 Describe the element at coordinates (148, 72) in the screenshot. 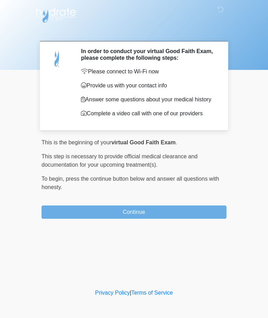

I see `p: Please connect to Wi-Fi now` at that location.